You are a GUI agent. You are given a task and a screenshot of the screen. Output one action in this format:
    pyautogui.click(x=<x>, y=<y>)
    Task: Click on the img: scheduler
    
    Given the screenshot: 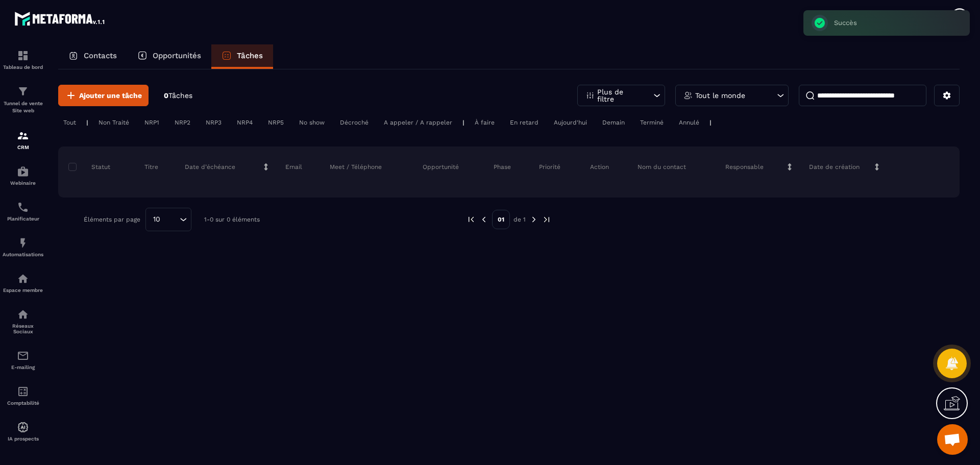 What is the action you would take?
    pyautogui.click(x=23, y=208)
    